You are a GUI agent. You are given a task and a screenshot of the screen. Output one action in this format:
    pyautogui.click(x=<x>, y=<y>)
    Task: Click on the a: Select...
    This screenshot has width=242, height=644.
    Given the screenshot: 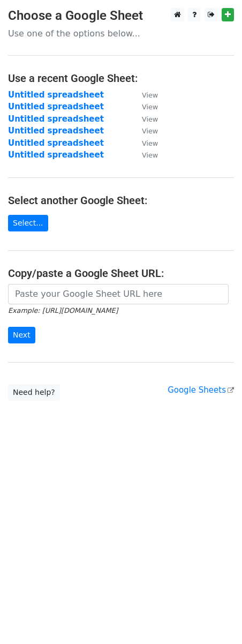 What is the action you would take?
    pyautogui.click(x=28, y=223)
    